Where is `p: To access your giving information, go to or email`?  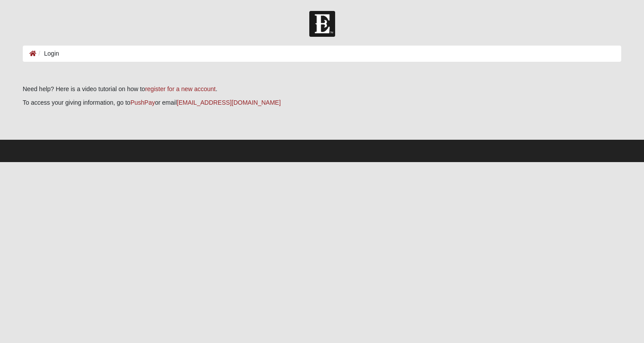 p: To access your giving information, go to or email is located at coordinates (322, 103).